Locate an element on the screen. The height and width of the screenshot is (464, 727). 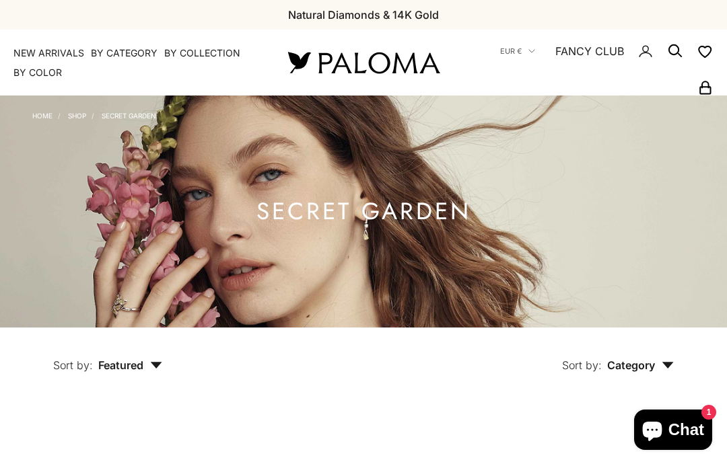
h1: Secret Garden is located at coordinates (363, 211).